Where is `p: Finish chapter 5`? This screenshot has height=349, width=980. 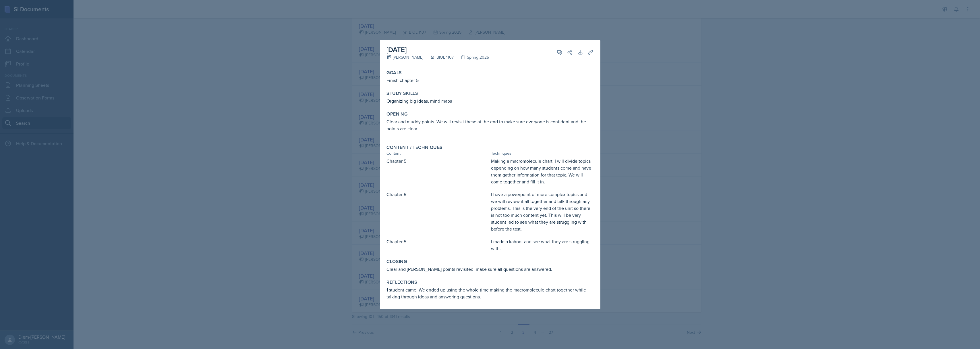 p: Finish chapter 5 is located at coordinates (490, 80).